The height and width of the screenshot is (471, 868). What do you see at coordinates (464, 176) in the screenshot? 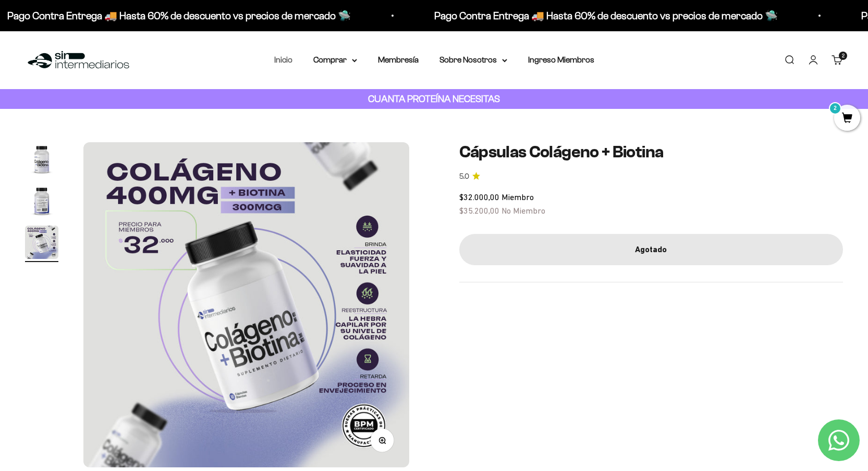
I see `span: 5.0` at bounding box center [464, 176].